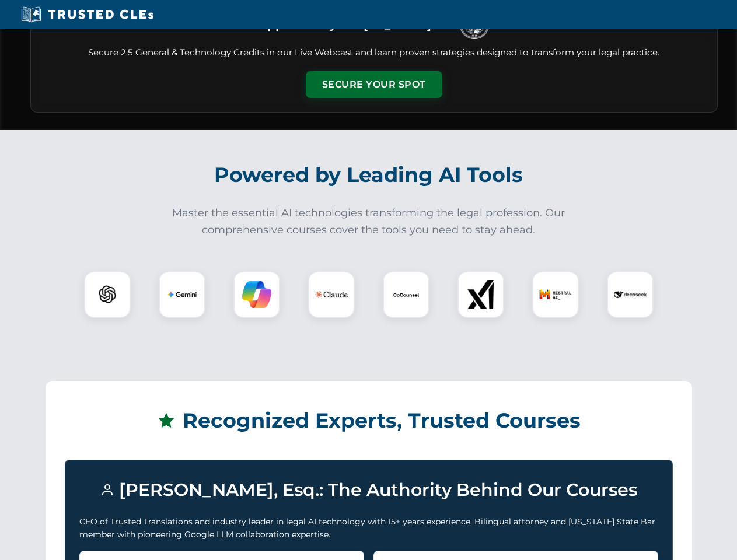 This screenshot has width=737, height=560. What do you see at coordinates (374, 85) in the screenshot?
I see `button: Secure Your Spot` at bounding box center [374, 85].